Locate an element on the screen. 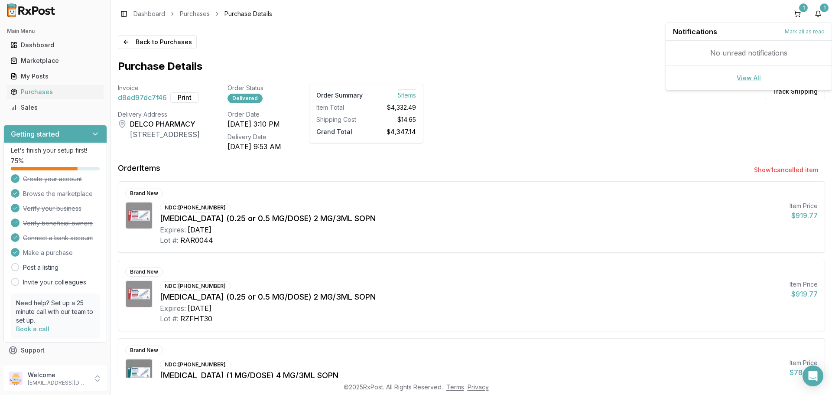  p: Need help? Set up a 25 minute call with our team to set up. is located at coordinates (55, 312).